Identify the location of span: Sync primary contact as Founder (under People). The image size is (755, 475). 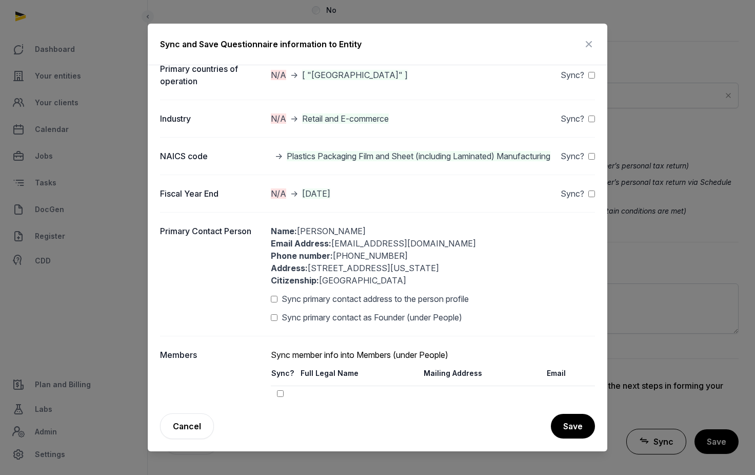
(372, 317).